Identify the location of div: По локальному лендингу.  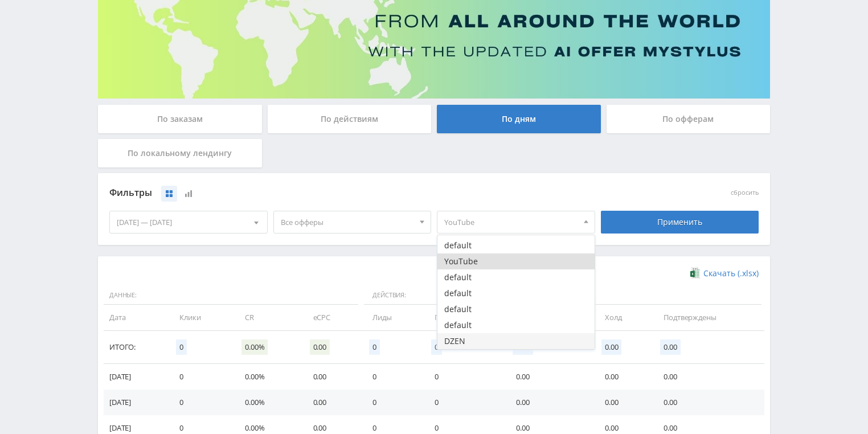
(180, 153).